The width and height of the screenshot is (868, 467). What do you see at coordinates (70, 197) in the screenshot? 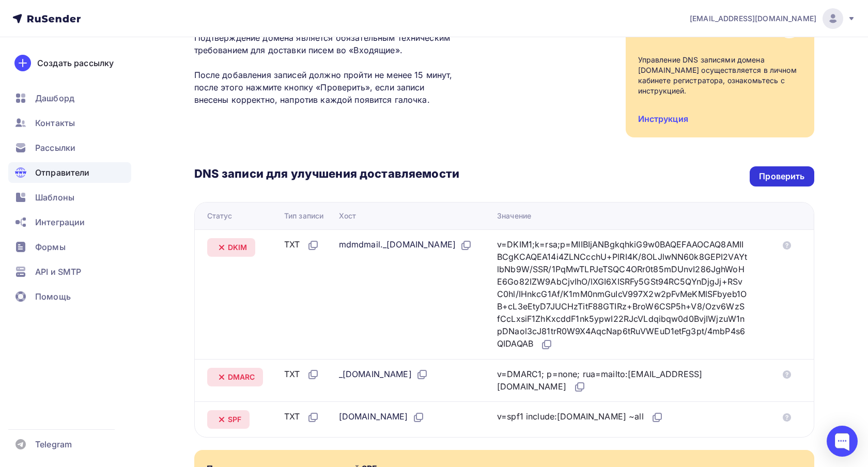
I see `a: Шаблоны` at bounding box center [70, 197].